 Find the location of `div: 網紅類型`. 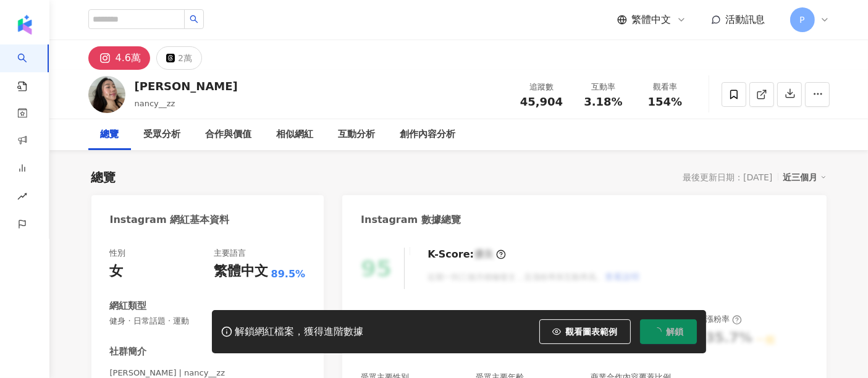

div: 網紅類型 is located at coordinates (128, 306).